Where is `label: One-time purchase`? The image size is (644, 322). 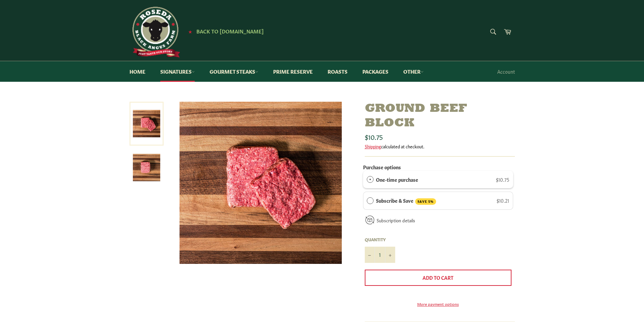
label: One-time purchase is located at coordinates (397, 179).